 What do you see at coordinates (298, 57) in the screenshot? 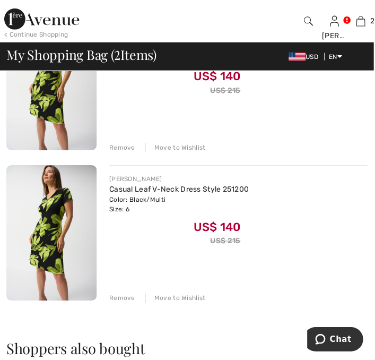
I see `img: US Dollar` at bounding box center [298, 57].